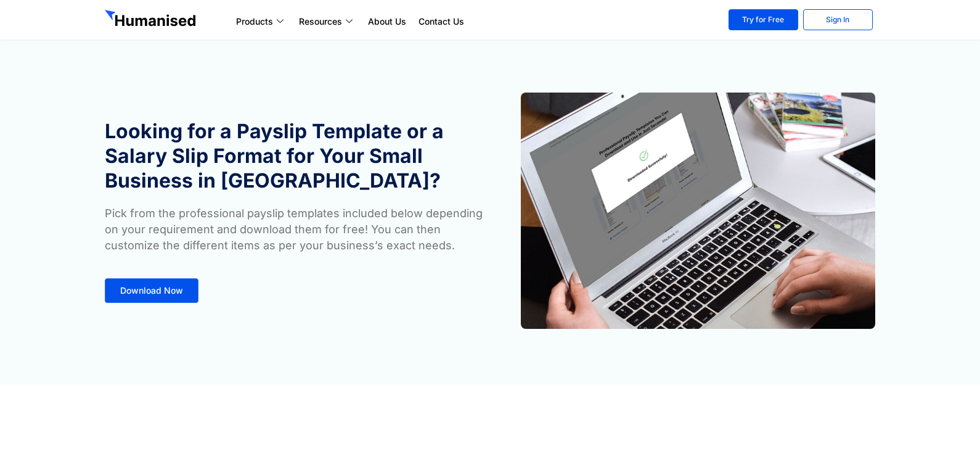 This screenshot has height=456, width=980. Describe the element at coordinates (152, 291) in the screenshot. I see `span: Download Now` at that location.